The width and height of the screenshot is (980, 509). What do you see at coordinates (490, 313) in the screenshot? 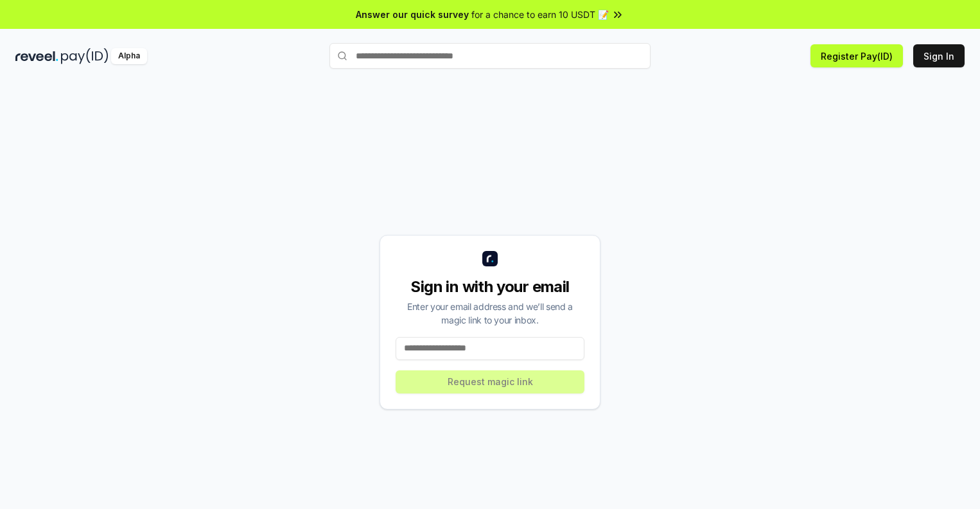
I see `div: Enter your email address and we’ll send a magic link to your inbox.` at bounding box center [490, 313].